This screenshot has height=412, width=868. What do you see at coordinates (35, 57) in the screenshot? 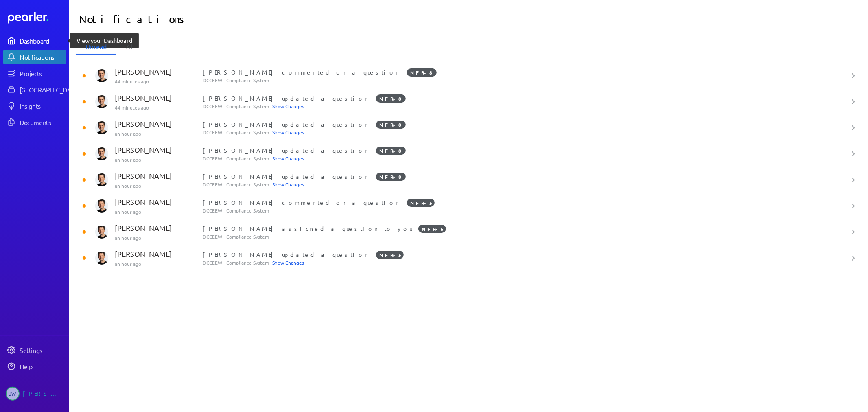
I see `a: Notifications` at bounding box center [35, 57].